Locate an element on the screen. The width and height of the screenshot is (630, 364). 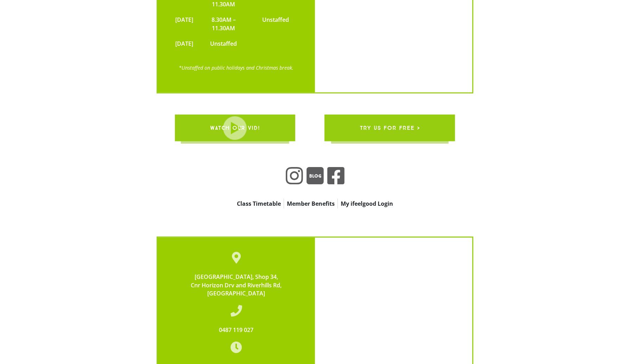
a: Class Timetable is located at coordinates (259, 204).